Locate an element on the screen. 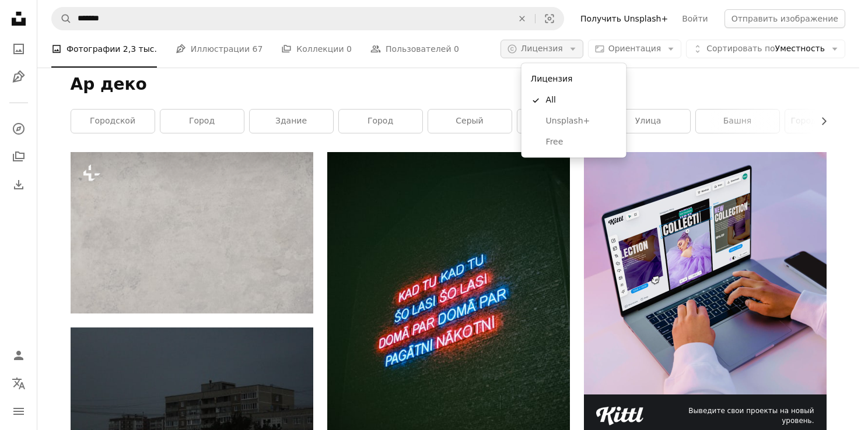  span: Free is located at coordinates (582, 142).